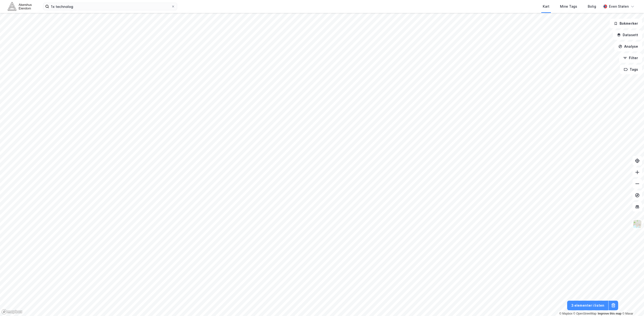  What do you see at coordinates (632, 304) in the screenshot?
I see `div: Kontrollprogram for chat` at bounding box center [632, 304].